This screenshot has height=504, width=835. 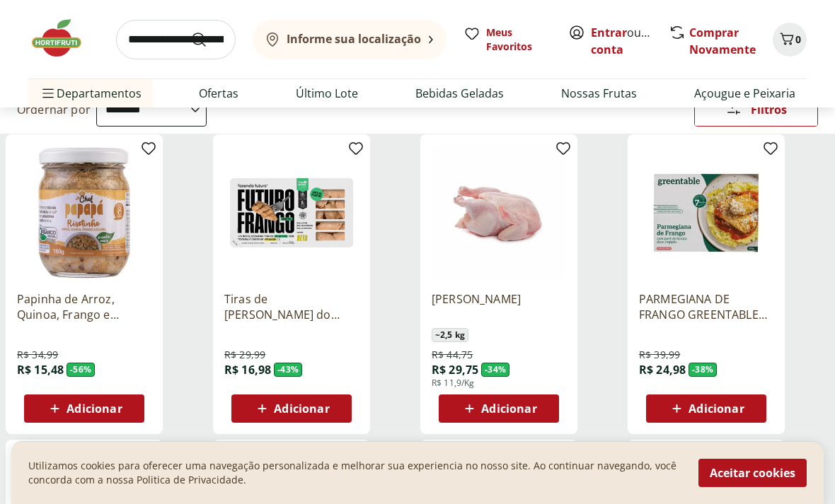 What do you see at coordinates (459, 93) in the screenshot?
I see `a: Bebidas Geladas` at bounding box center [459, 93].